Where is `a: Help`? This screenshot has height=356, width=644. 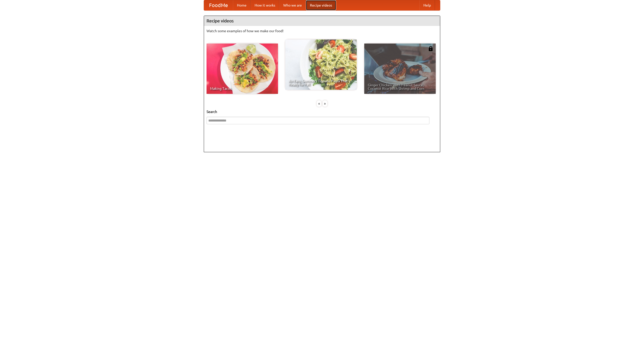 a: Help is located at coordinates (428, 5).